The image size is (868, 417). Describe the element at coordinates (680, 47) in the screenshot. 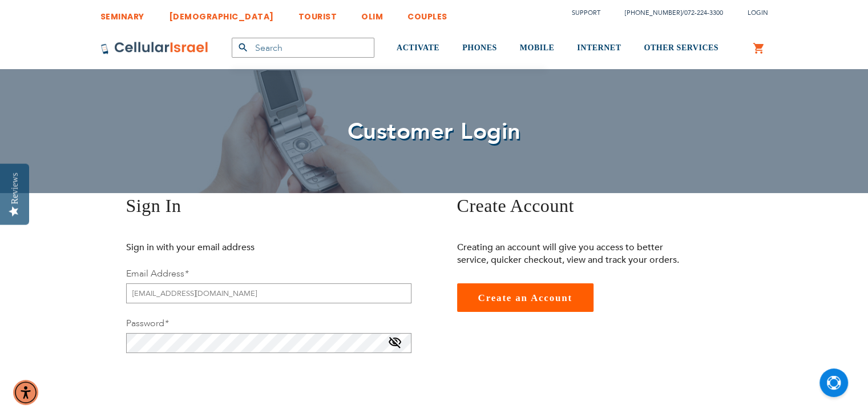

I see `span: OTHER SERVICES` at that location.